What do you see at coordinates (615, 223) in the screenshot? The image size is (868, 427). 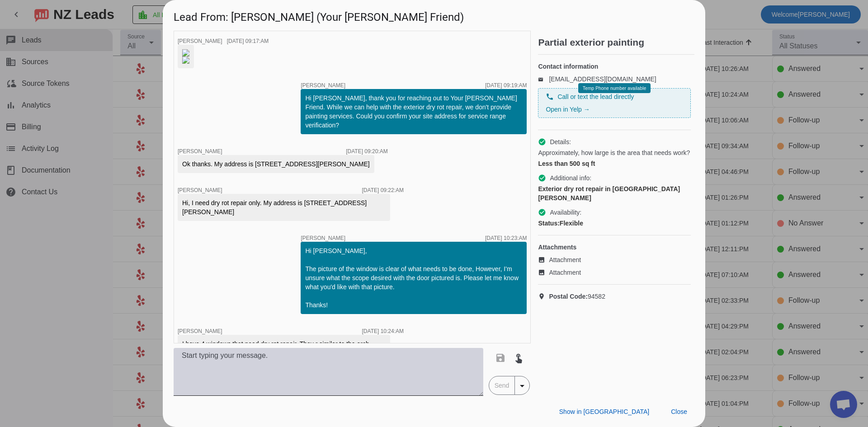 I see `div: Flexible` at bounding box center [615, 223].